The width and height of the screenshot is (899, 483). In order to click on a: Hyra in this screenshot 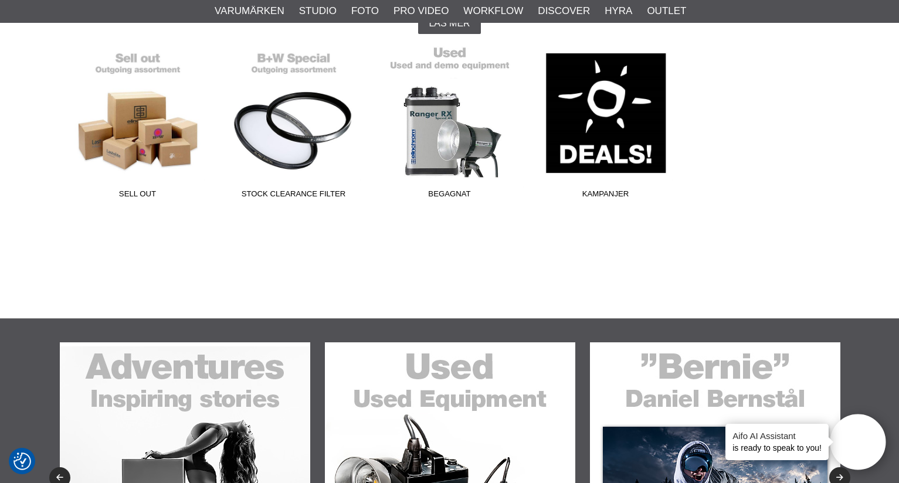, I will do `click(618, 11)`.